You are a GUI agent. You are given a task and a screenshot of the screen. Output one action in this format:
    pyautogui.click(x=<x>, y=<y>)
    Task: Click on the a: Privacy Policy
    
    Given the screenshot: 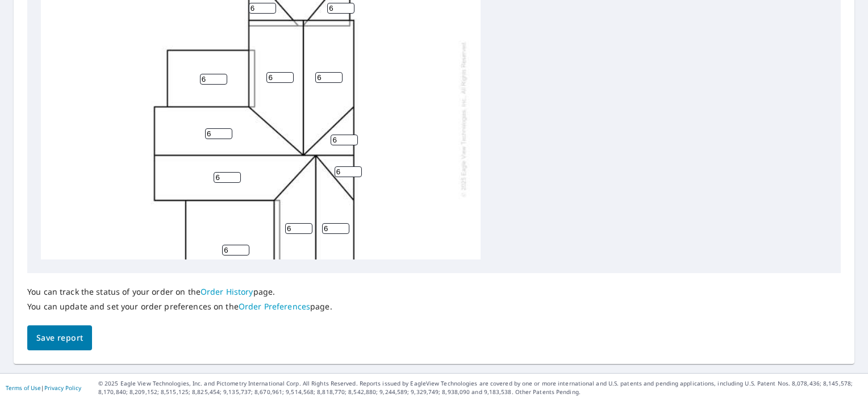 What is the action you would take?
    pyautogui.click(x=62, y=388)
    